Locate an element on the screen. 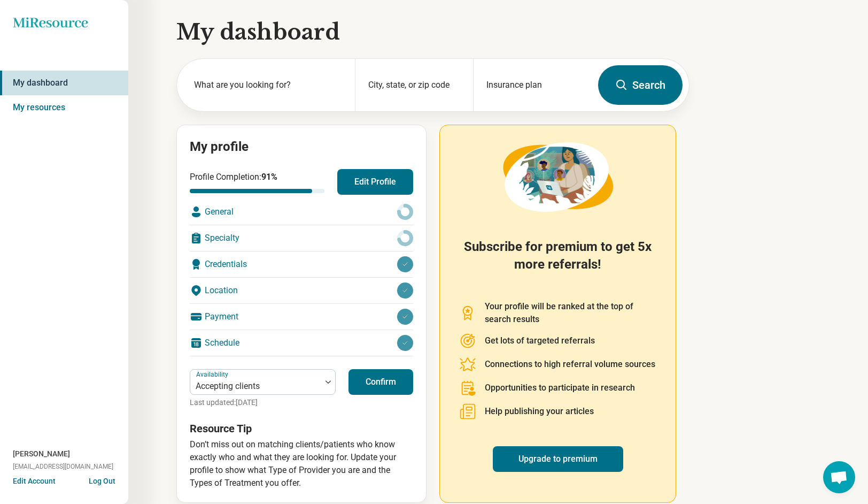  div: Payment is located at coordinates (302, 317).